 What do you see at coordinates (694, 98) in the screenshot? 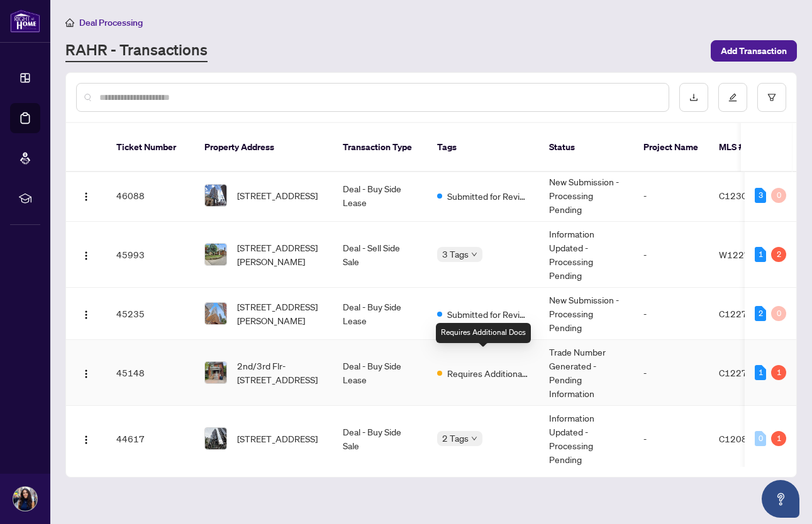
I see `span: download` at bounding box center [694, 98].